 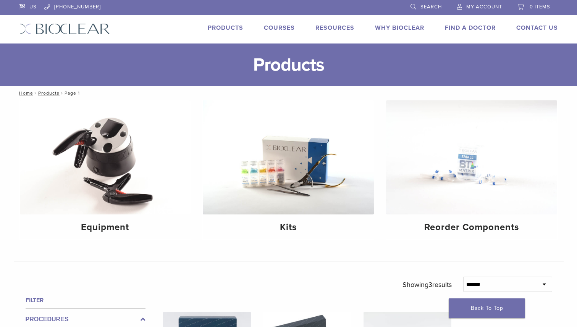 What do you see at coordinates (399, 28) in the screenshot?
I see `a: Why Bioclear` at bounding box center [399, 28].